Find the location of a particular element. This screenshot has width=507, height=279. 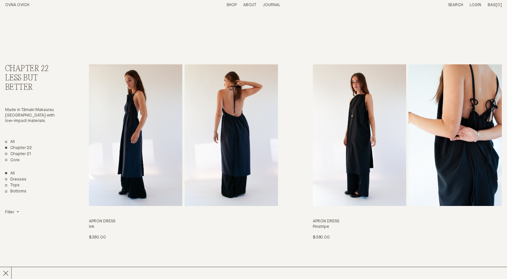

a: Tops is located at coordinates (12, 186).